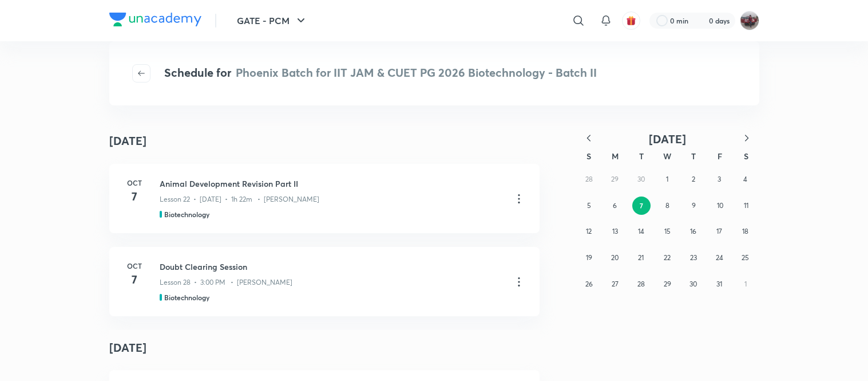  What do you see at coordinates (693, 231) in the screenshot?
I see `abbr: October 16, 2025` at bounding box center [693, 231].